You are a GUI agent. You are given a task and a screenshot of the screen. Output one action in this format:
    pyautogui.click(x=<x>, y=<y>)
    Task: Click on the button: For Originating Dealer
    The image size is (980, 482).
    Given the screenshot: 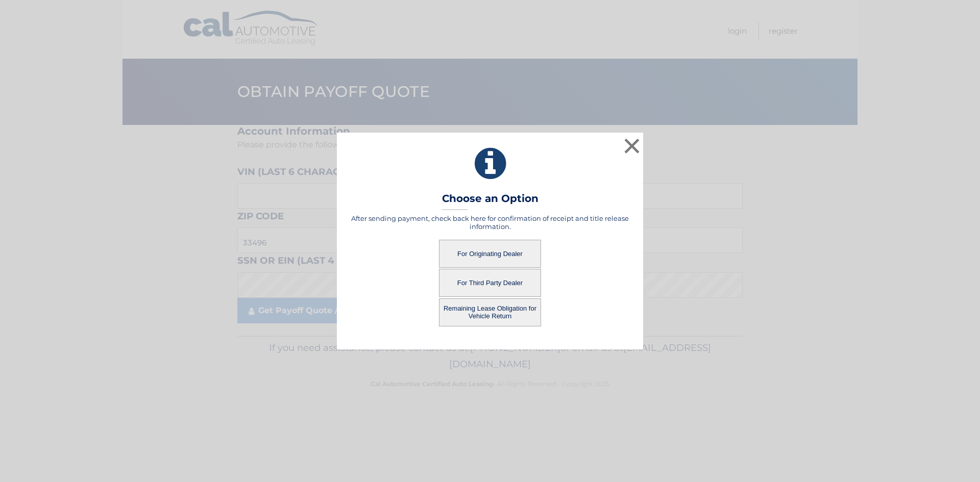 What is the action you would take?
    pyautogui.click(x=490, y=254)
    